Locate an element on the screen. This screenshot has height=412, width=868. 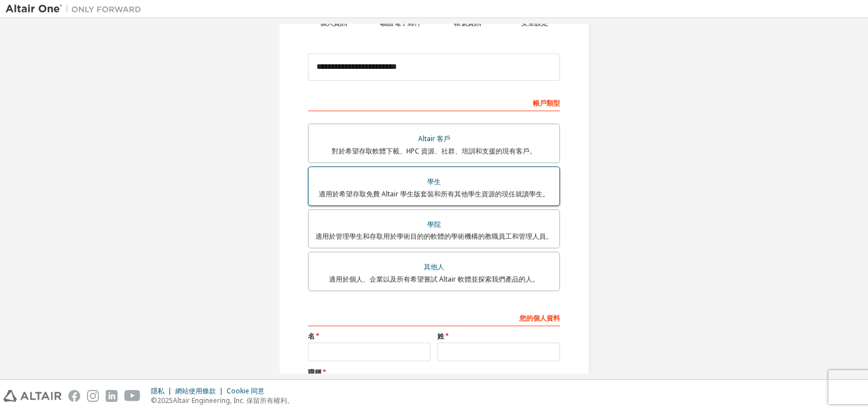
font: 適用於個人、企業以及所有希望嘗試 Altair 軟體並探索我們產品的人。 is located at coordinates (434, 279).